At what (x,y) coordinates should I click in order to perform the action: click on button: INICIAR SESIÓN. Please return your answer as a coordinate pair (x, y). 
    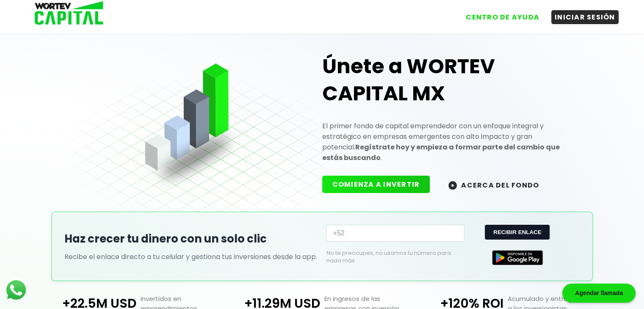
    Looking at the image, I should click on (585, 17).